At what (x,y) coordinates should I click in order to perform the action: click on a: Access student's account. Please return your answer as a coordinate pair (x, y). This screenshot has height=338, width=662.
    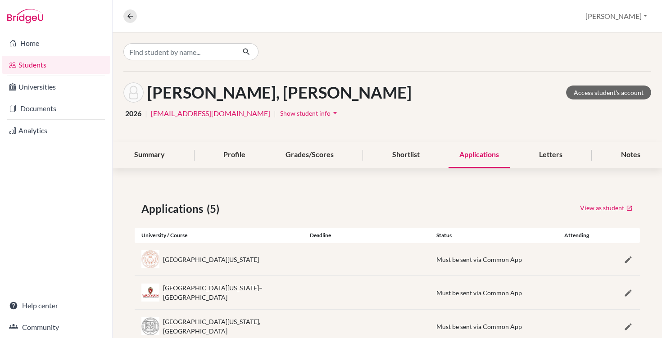
    Looking at the image, I should click on (608, 92).